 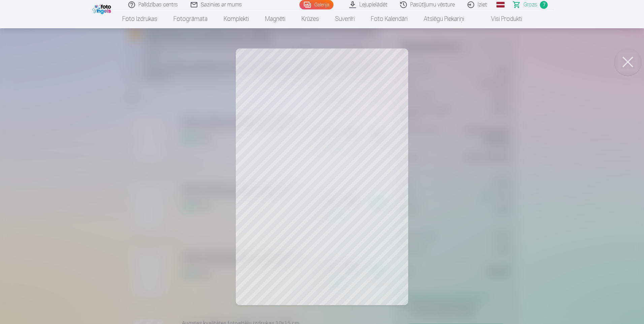 What do you see at coordinates (345, 19) in the screenshot?
I see `a: Suvenīri` at bounding box center [345, 19].